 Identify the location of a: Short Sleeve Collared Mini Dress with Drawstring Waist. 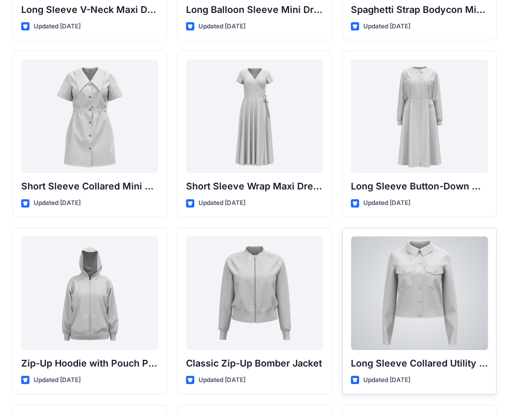
(89, 116).